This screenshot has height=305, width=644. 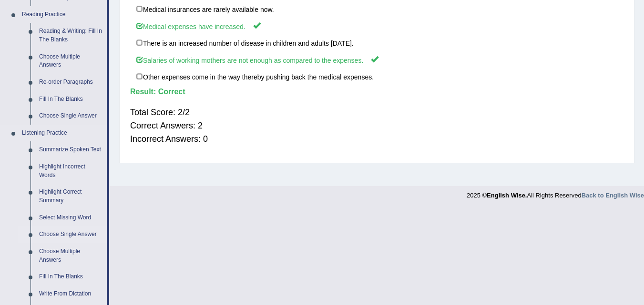 What do you see at coordinates (377, 59) in the screenshot?
I see `label: Salaries of working mothers are not enough as compared to the expenses.` at bounding box center [377, 59].